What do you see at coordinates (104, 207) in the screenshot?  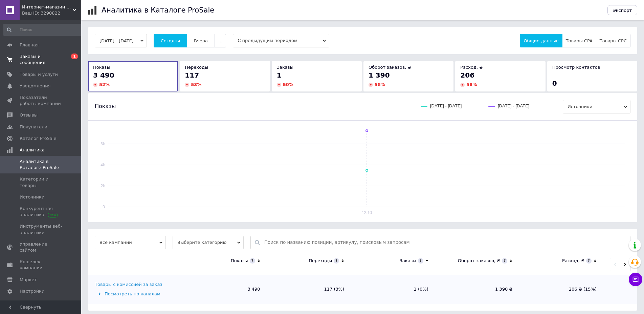 I see `text: 0` at bounding box center [104, 207].